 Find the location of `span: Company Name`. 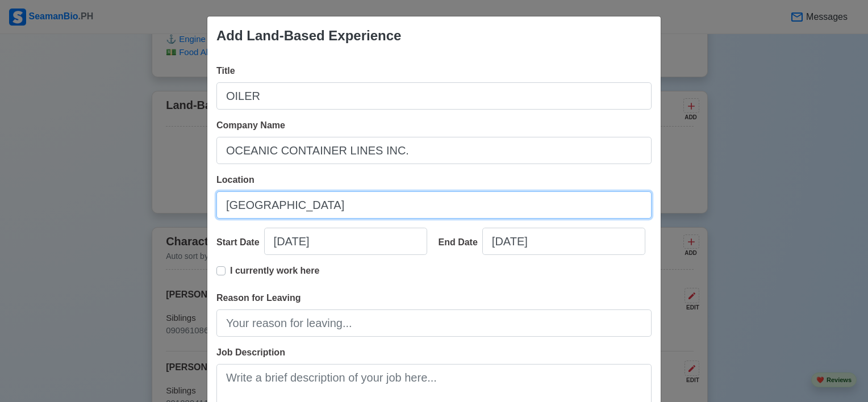

span: Company Name is located at coordinates (250, 125).